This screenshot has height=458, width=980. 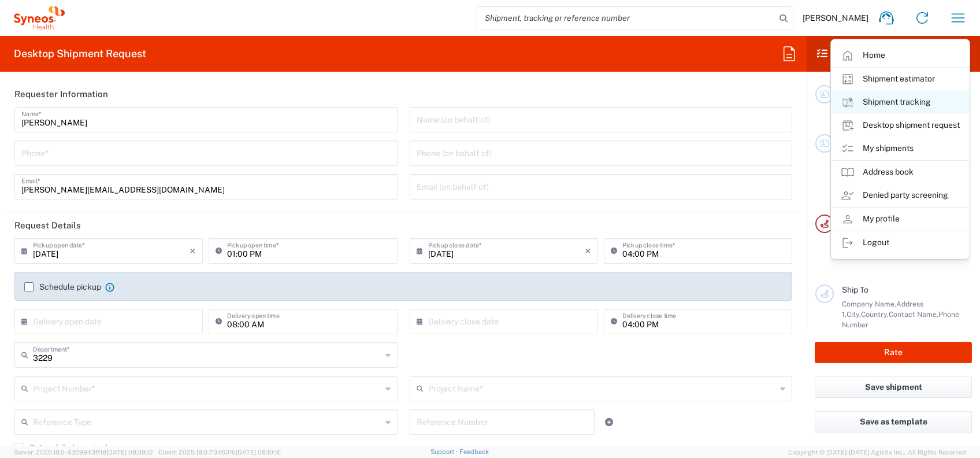 I want to click on a: Add Reference, so click(x=609, y=422).